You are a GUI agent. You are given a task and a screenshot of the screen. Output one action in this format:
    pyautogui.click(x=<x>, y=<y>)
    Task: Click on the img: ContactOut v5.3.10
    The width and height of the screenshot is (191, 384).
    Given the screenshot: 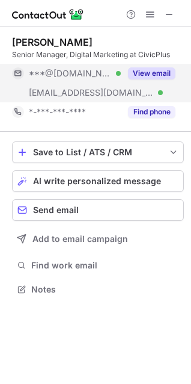 What is the action you would take?
    pyautogui.click(x=48, y=14)
    